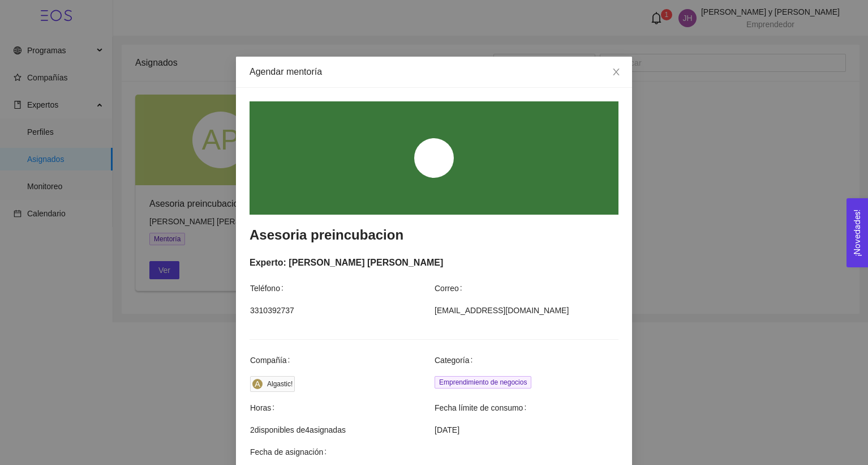 Image resolution: width=868 pixels, height=465 pixels. What do you see at coordinates (483, 408) in the screenshot?
I see `span: Fecha límite de consumo` at bounding box center [483, 408].